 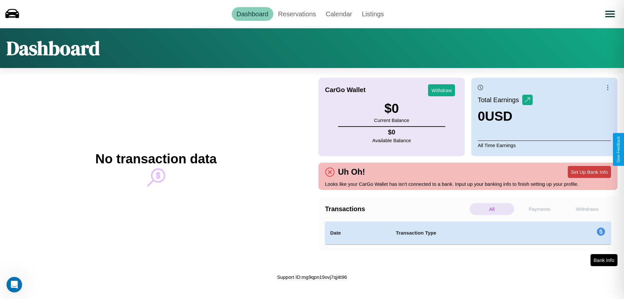 I want to click on h2: No transaction data, so click(x=156, y=159).